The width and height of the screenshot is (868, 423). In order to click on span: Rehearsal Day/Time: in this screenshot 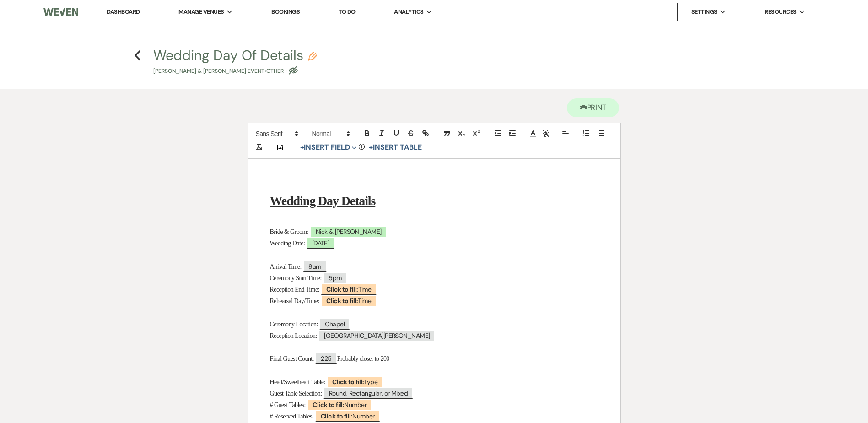, I will do `click(295, 301)`.